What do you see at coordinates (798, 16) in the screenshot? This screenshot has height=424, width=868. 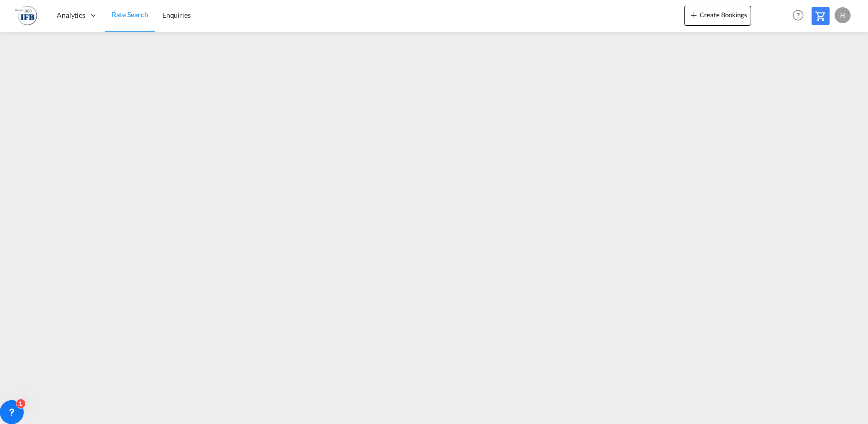 I see `span: Help` at bounding box center [798, 16].